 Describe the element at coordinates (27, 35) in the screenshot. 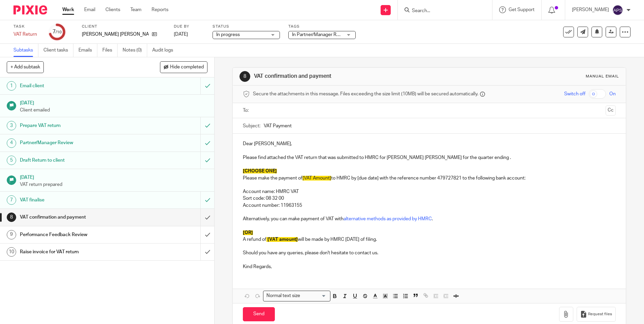

I see `div: VAT Return` at that location.